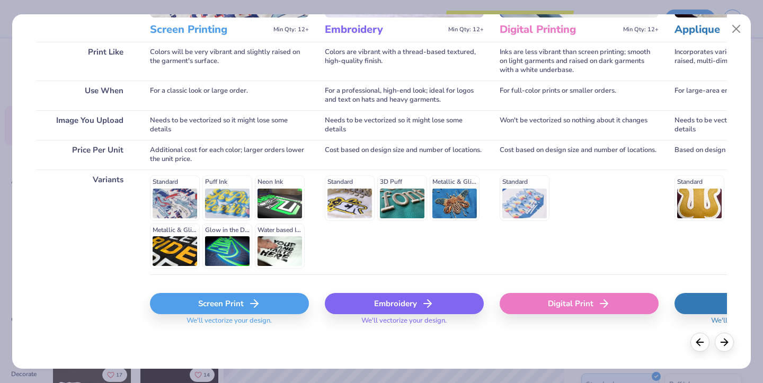  Describe the element at coordinates (85, 155) in the screenshot. I see `div: Price Per Unit` at that location.